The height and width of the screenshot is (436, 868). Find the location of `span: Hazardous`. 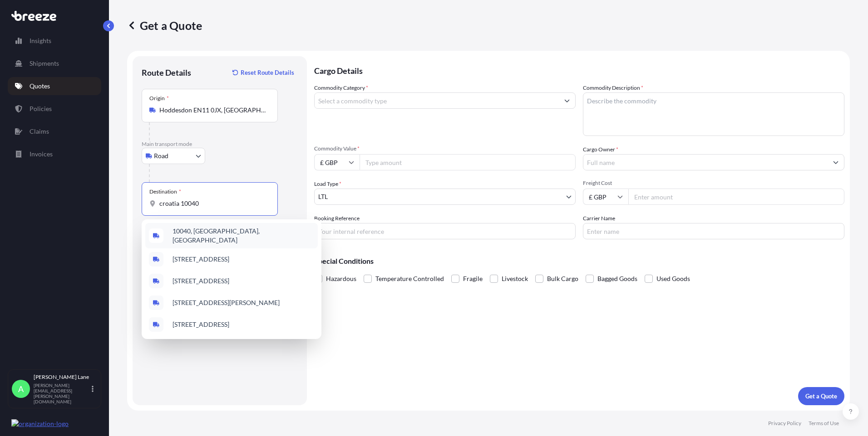

span: Hazardous is located at coordinates (341, 279).